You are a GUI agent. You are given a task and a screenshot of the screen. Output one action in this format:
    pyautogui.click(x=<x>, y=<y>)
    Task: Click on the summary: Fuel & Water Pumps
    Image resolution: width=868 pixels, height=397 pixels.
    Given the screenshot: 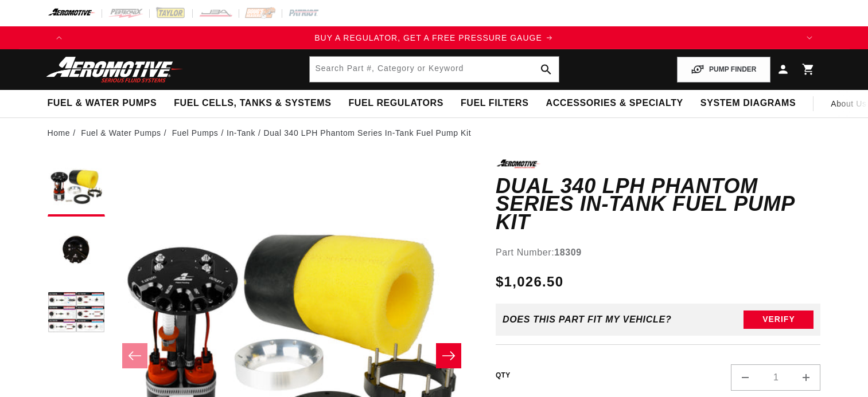 What is the action you would take?
    pyautogui.click(x=102, y=103)
    